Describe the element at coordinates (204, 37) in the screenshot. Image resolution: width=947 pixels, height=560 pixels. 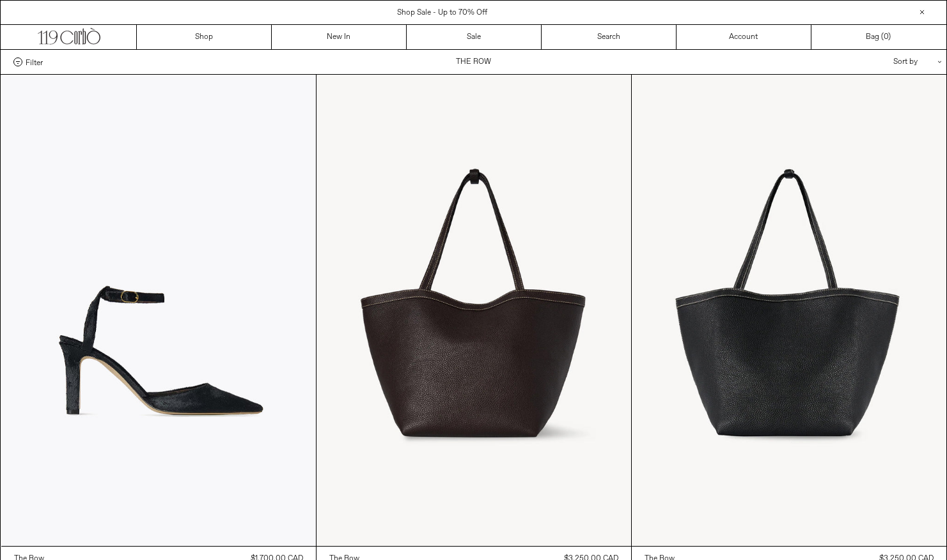
I see `a: Shop` at that location.